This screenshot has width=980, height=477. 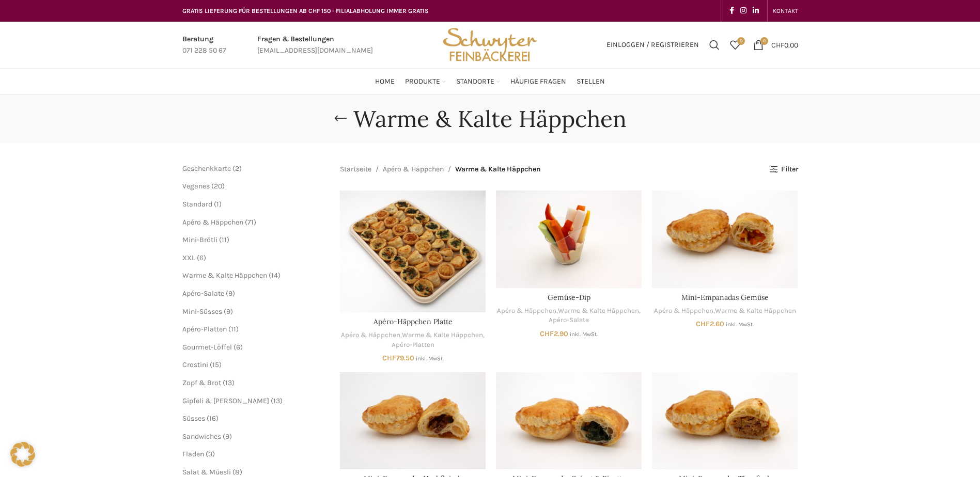 What do you see at coordinates (217, 204) in the screenshot?
I see `span: 1` at bounding box center [217, 204].